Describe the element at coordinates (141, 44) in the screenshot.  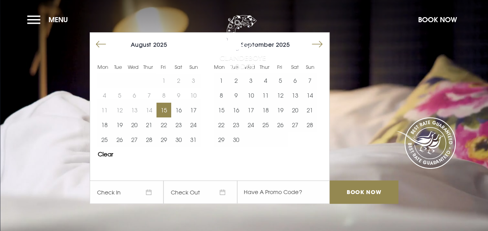
I see `span: August` at that location.